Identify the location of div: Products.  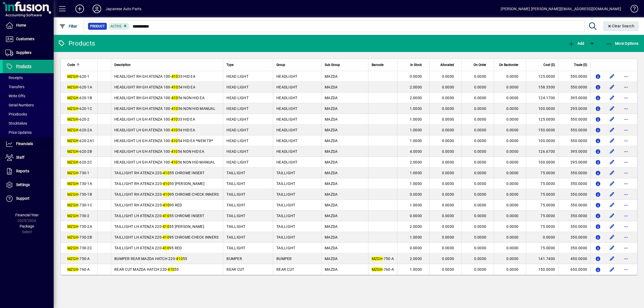
(76, 44).